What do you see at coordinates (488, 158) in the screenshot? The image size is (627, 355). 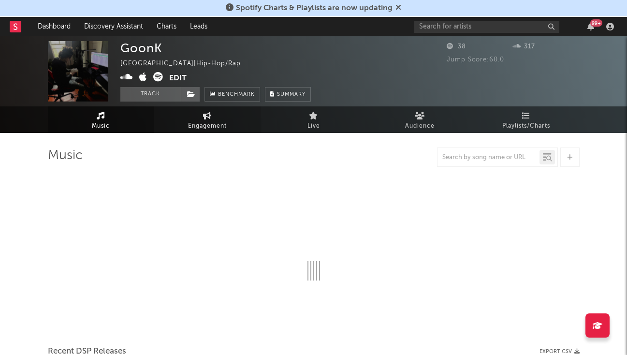 I see `input: Search by song name or URL` at bounding box center [488, 158].